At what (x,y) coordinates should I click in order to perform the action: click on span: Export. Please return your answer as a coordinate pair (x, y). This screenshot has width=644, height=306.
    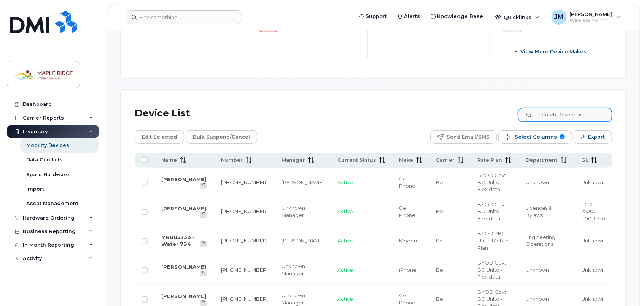
    Looking at the image, I should click on (597, 137).